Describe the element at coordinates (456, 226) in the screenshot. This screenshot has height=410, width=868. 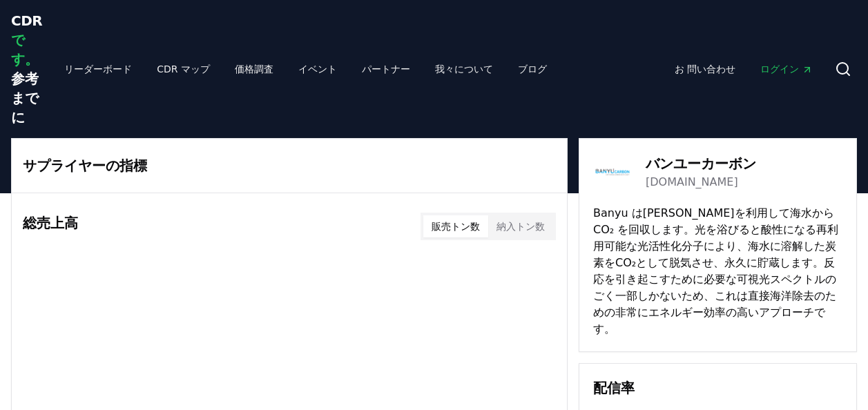
I see `button: 販売トン数` at that location.